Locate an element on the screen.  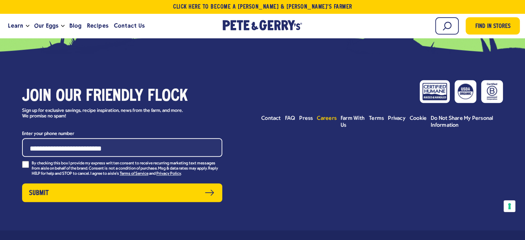
a: Contact is located at coordinates (271, 118).